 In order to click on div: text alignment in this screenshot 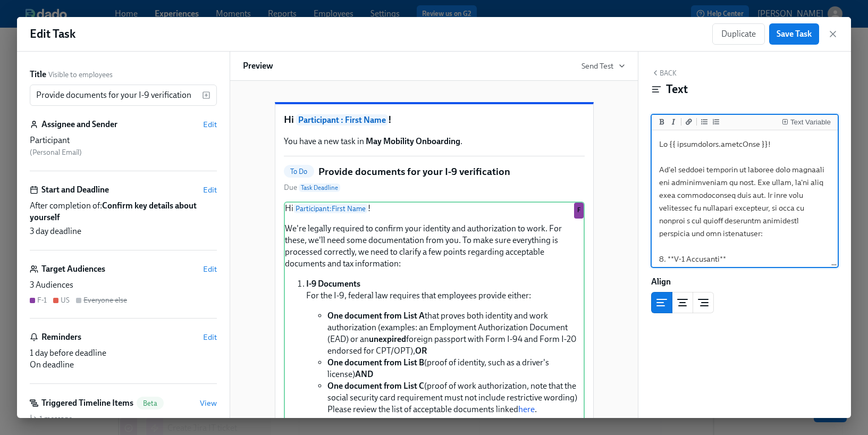, I will do `click(682, 302)`.